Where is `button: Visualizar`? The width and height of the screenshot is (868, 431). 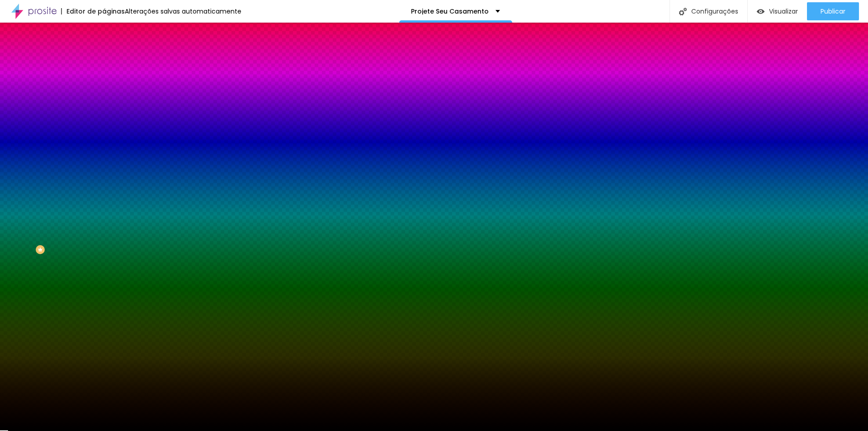
button: Visualizar is located at coordinates (778, 11).